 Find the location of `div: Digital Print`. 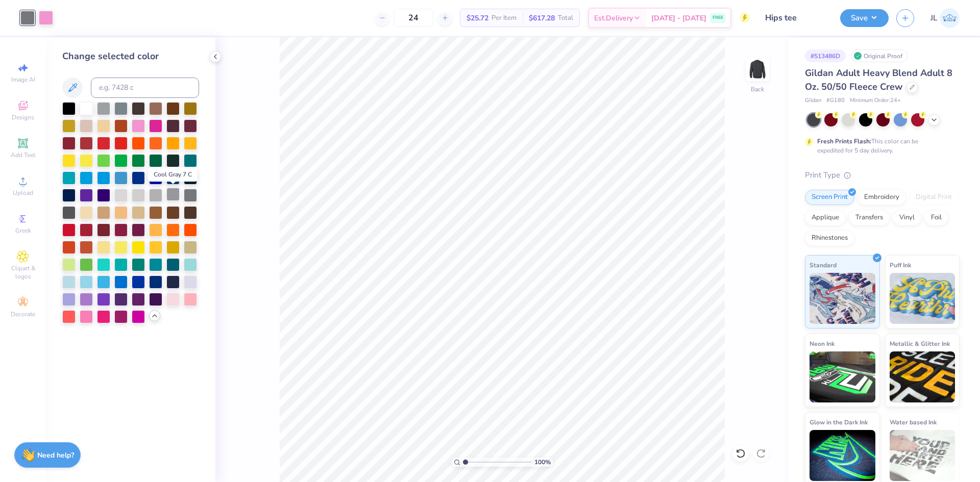

div: Digital Print is located at coordinates (933, 197).